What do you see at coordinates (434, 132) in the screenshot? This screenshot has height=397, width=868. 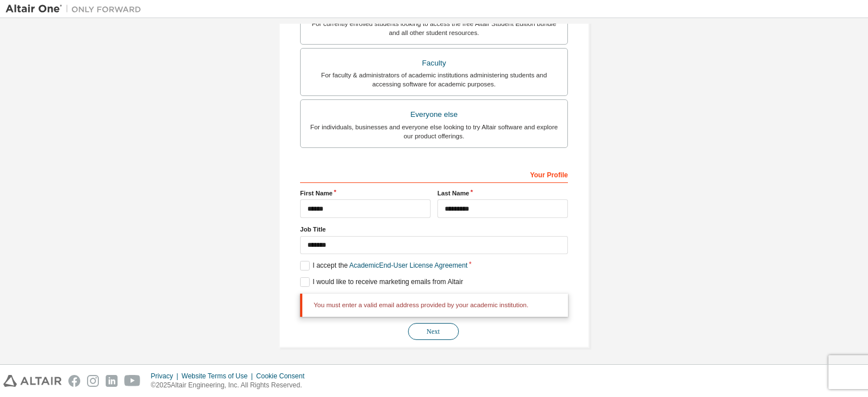 I see `div: For individuals, businesses and everyone else looking to try Altair software and explore our prod...` at bounding box center [434, 132].